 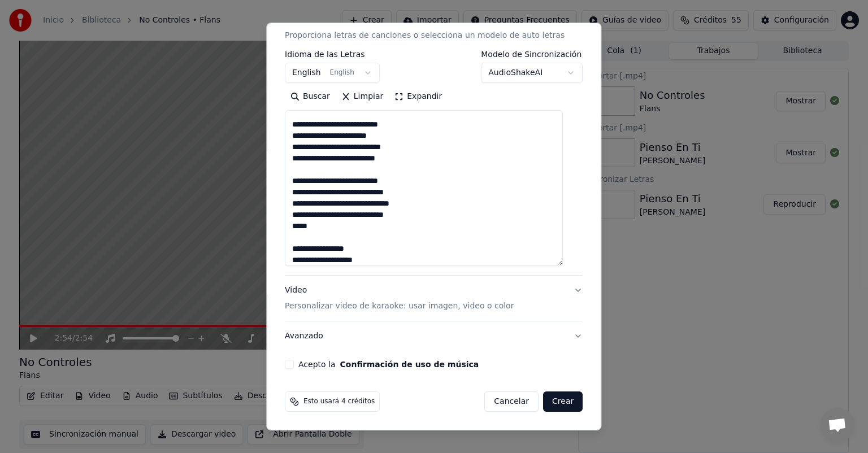 I want to click on div: LetrasProporciona letras de canciones o selecciona un modelo de auto letras, so click(x=433, y=162).